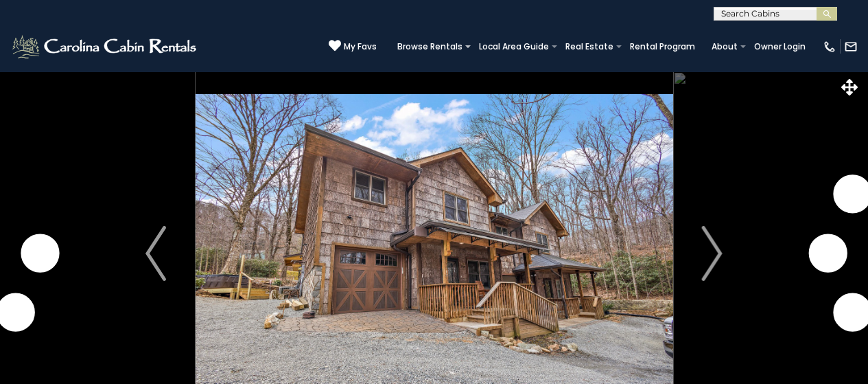  Describe the element at coordinates (850, 47) in the screenshot. I see `img: mail-regular-white.png` at that location.